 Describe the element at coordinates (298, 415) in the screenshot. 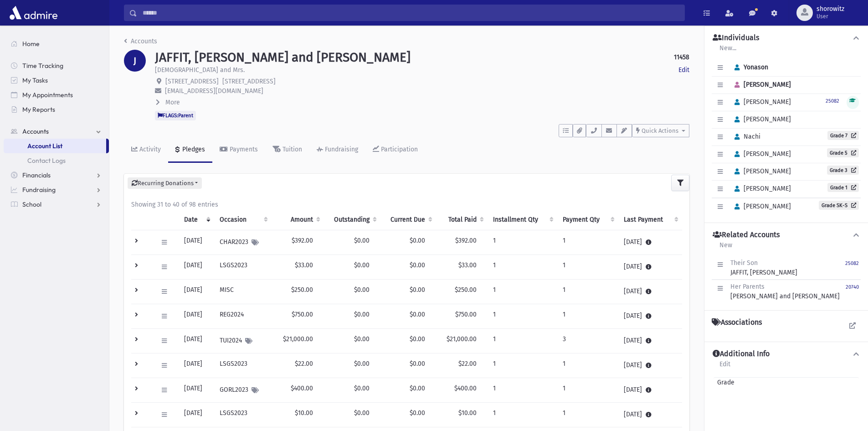

I see `td: $10.00` at that location.